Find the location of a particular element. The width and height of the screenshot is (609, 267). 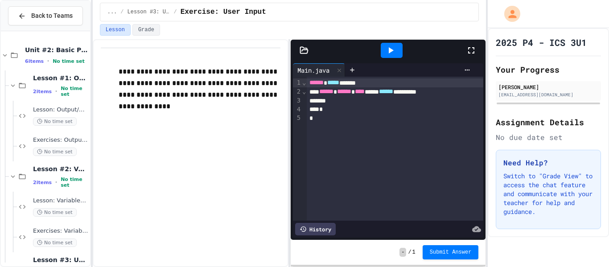

button: Back to Teams is located at coordinates (45, 16).